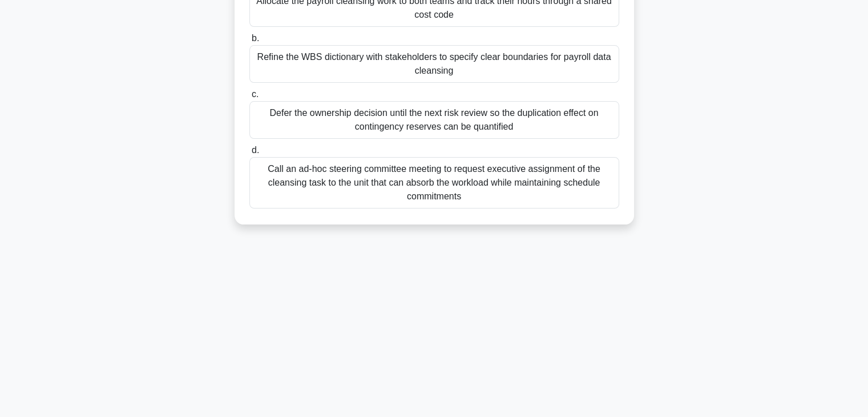  I want to click on div: Defer the ownership decision until the next risk review so the duplication effect on contingency ..., so click(434, 120).